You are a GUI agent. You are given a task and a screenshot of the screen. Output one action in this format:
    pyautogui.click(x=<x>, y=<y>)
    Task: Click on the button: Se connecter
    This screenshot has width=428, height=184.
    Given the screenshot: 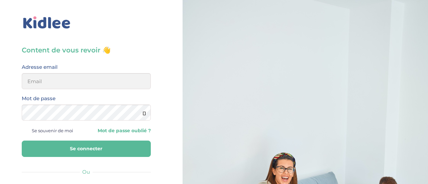 What is the action you would take?
    pyautogui.click(x=86, y=149)
    